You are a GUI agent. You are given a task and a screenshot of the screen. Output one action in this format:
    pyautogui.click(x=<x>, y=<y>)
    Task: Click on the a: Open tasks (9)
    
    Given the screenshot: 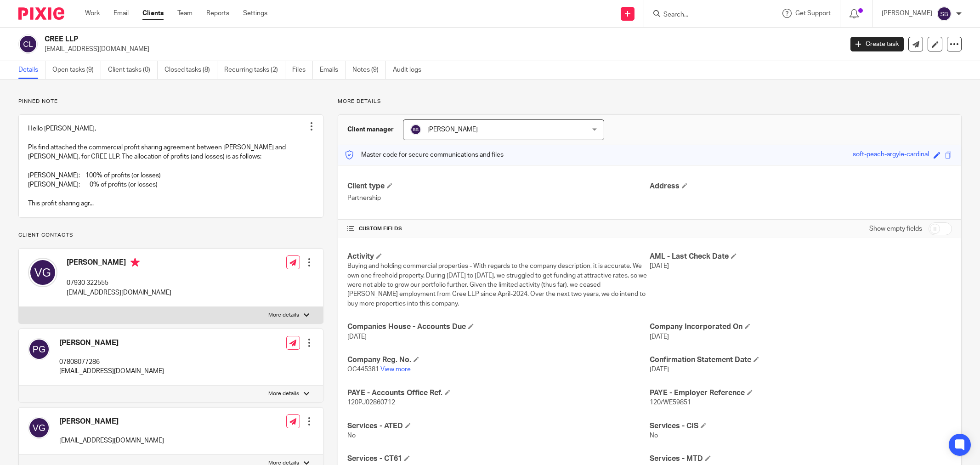 What is the action you would take?
    pyautogui.click(x=77, y=70)
    